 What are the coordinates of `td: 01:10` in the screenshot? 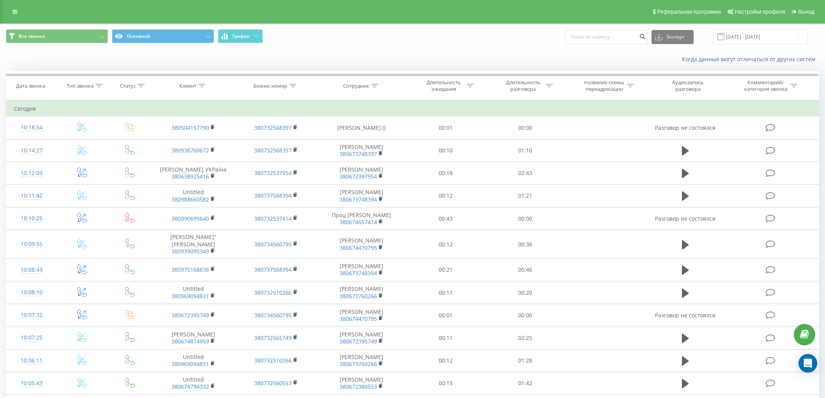 It's located at (525, 151).